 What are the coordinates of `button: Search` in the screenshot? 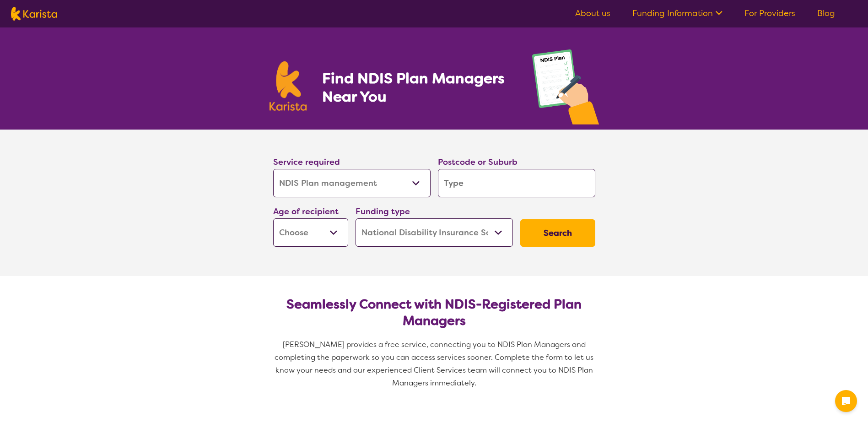 It's located at (558, 233).